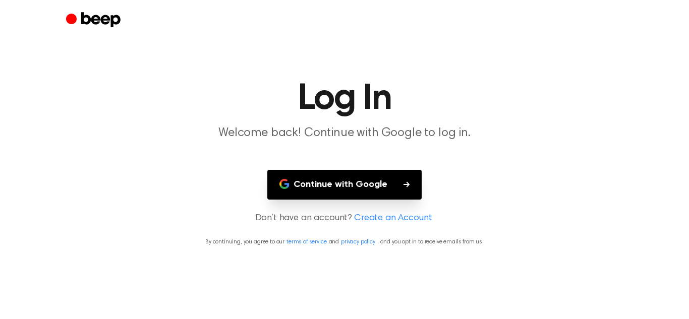 This screenshot has height=319, width=689. What do you see at coordinates (344, 99) in the screenshot?
I see `h1: Log In` at bounding box center [344, 99].